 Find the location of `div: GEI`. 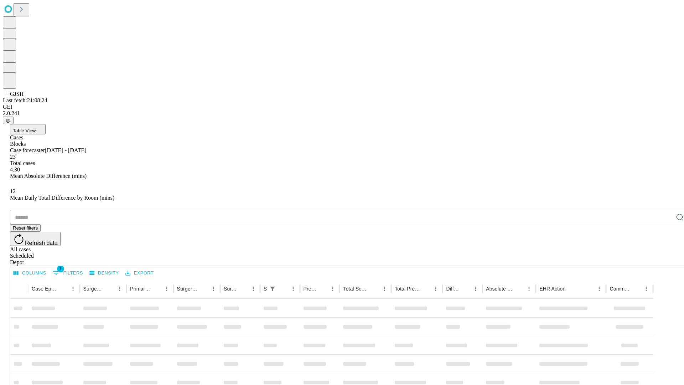

div: GEI is located at coordinates (342, 107).